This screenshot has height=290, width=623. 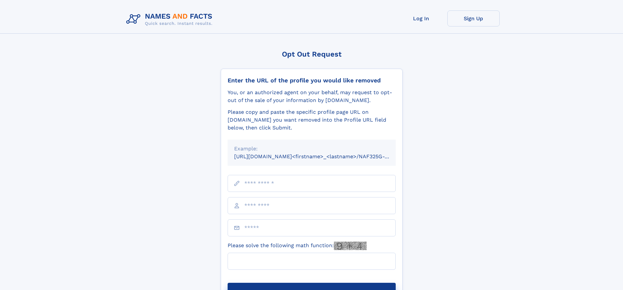 I want to click on div: You, or an authorized agent on your behalf, may request to opt-out of the sale of your informatio..., so click(x=312, y=97).